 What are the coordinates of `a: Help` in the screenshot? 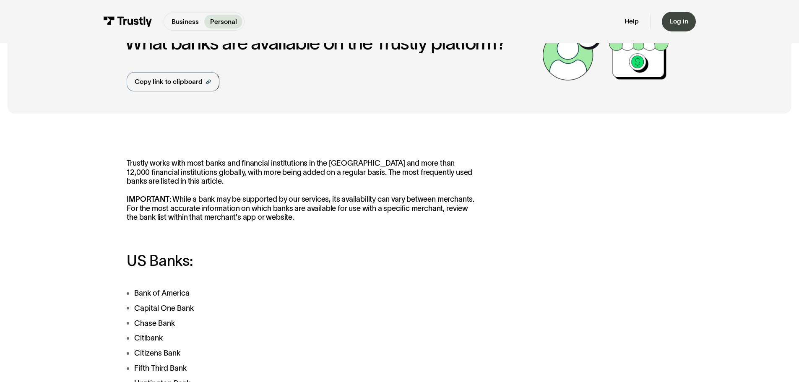 It's located at (632, 21).